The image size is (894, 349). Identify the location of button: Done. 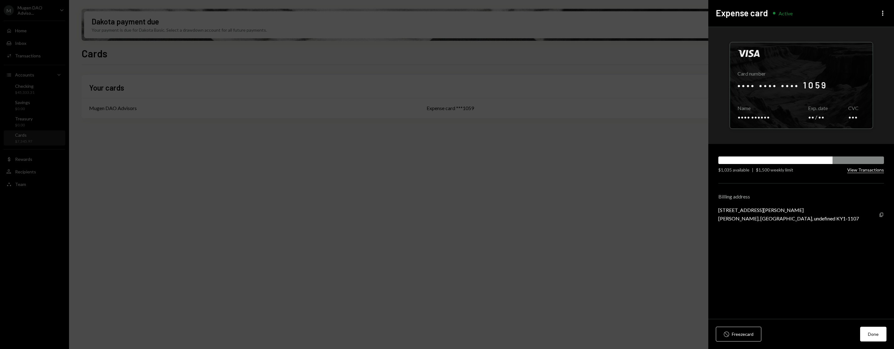
(873, 334).